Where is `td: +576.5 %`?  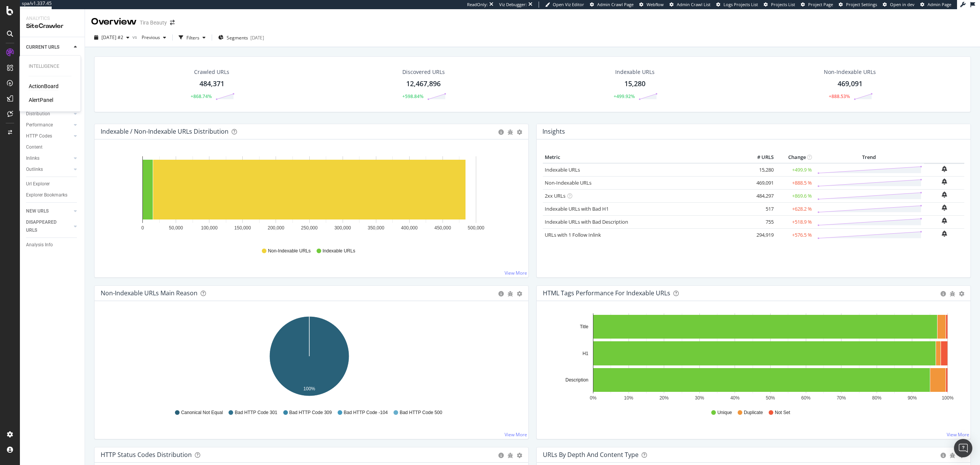 td: +576.5 % is located at coordinates (795, 235).